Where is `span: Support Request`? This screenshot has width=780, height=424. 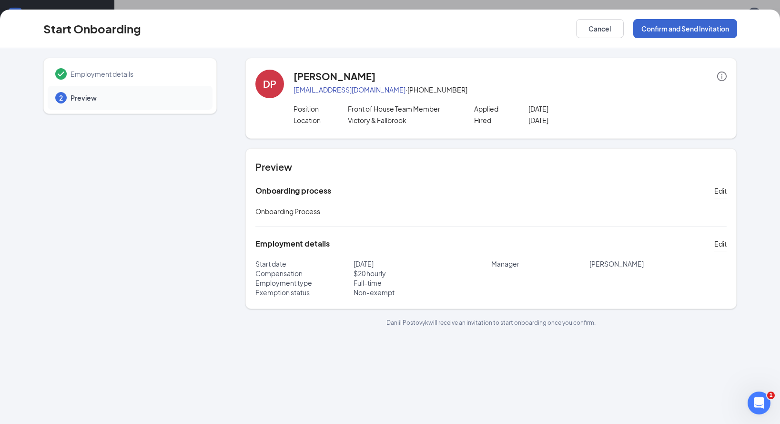
span: Support Request is located at coordinates (101, 42).